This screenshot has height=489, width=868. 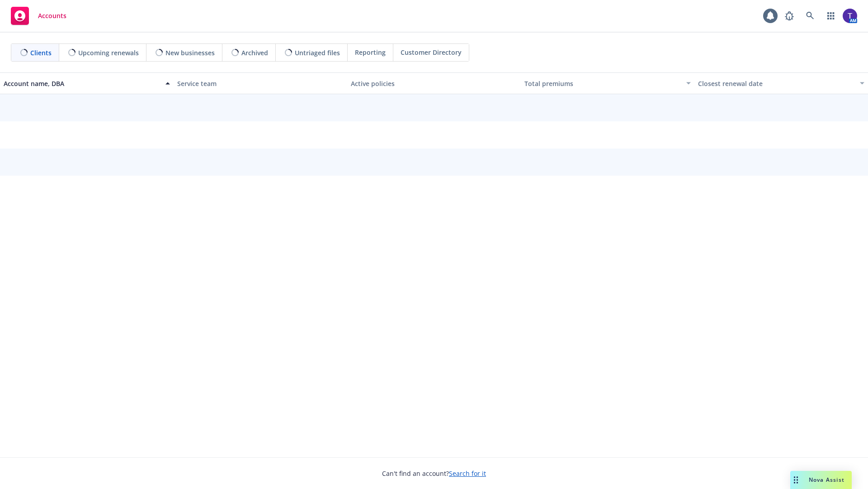 I want to click on a: Search, so click(x=810, y=16).